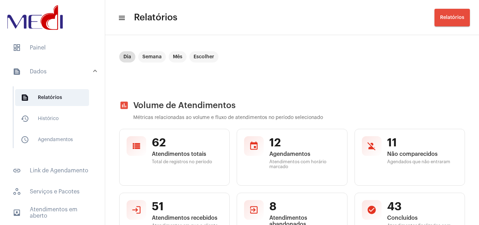  What do you see at coordinates (372, 146) in the screenshot?
I see `mat-icon: person_off` at bounding box center [372, 146].